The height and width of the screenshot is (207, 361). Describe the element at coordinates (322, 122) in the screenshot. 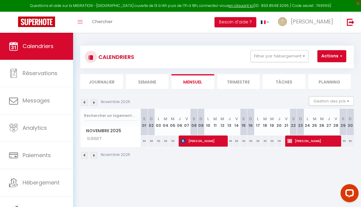

I see `th: 26` at that location.